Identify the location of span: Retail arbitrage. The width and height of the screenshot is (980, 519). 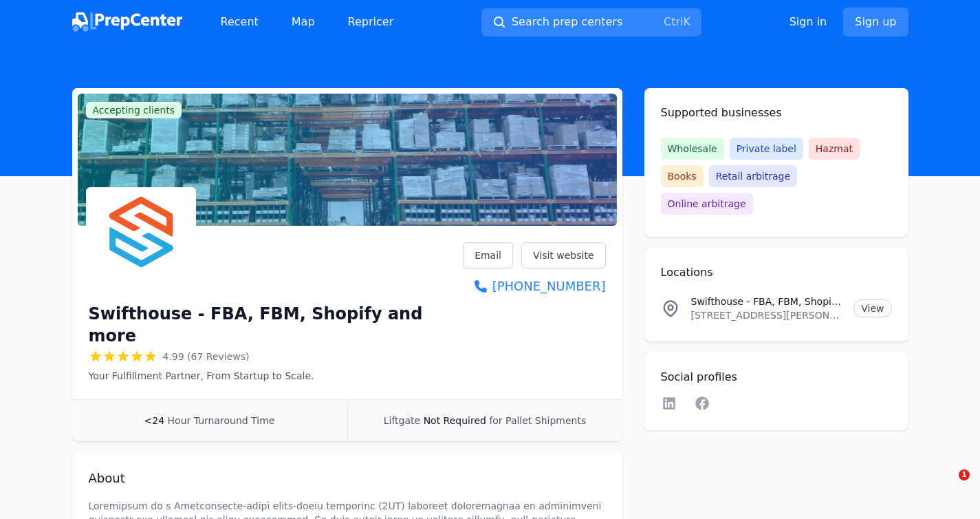
(753, 176).